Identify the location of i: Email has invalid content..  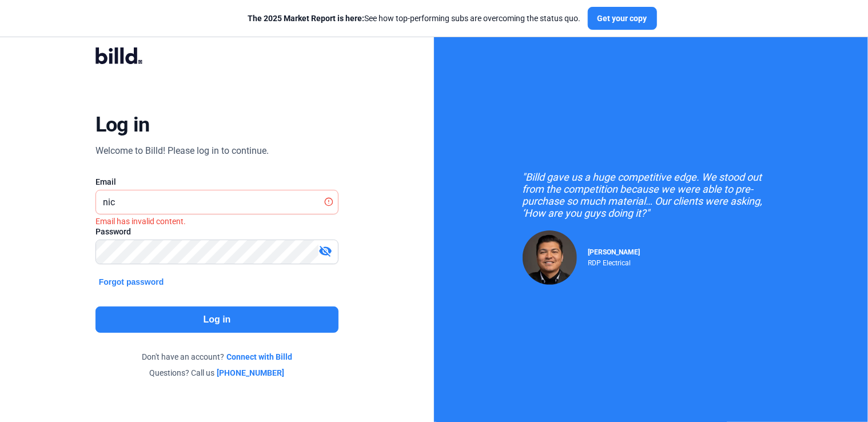
(140, 221).